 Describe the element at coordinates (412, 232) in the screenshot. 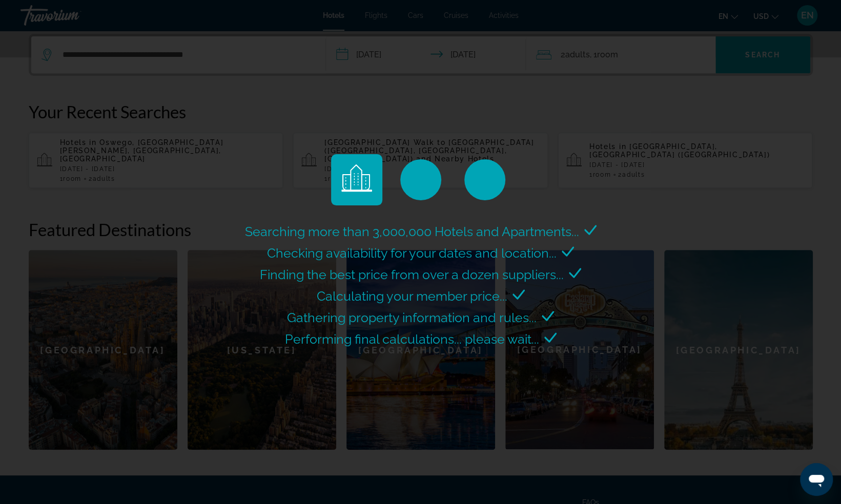

I see `span: Searching more than 3,000,000 Hotels and Apartments...` at that location.